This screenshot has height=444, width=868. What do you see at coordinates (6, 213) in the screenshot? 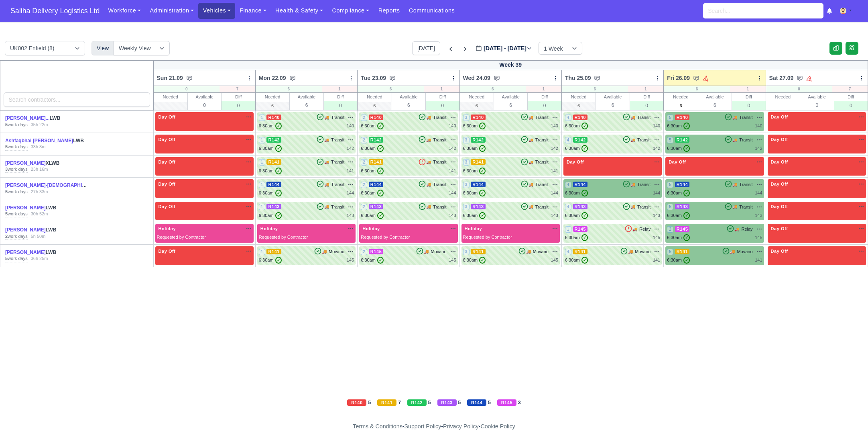
I see `strong: 5` at bounding box center [6, 213].